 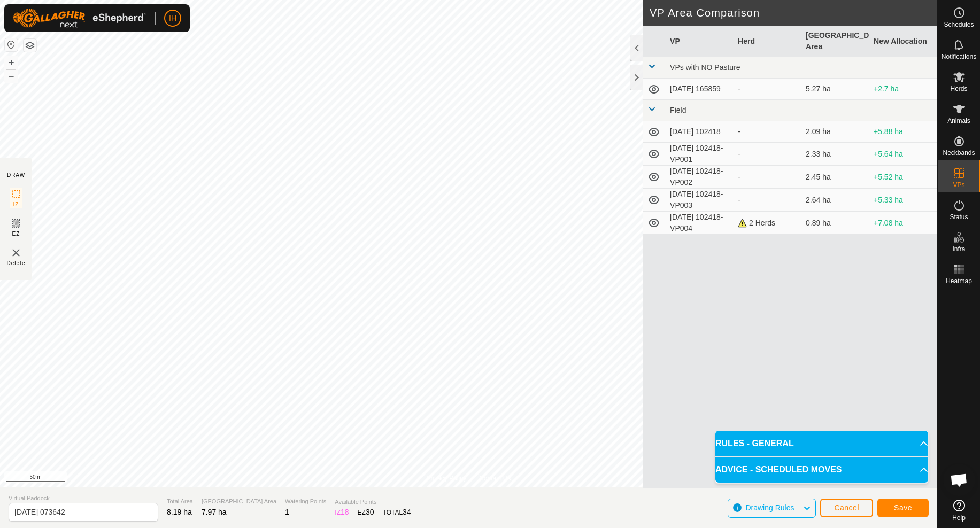 I want to click on a: Privacy Policy, so click(x=446, y=479).